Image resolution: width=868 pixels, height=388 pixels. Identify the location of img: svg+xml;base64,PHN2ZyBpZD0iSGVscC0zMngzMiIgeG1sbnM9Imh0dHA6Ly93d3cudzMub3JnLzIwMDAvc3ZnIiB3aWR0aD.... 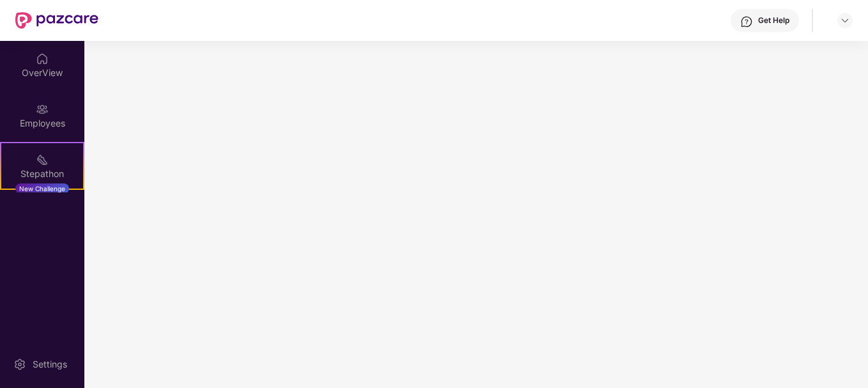
(747, 22).